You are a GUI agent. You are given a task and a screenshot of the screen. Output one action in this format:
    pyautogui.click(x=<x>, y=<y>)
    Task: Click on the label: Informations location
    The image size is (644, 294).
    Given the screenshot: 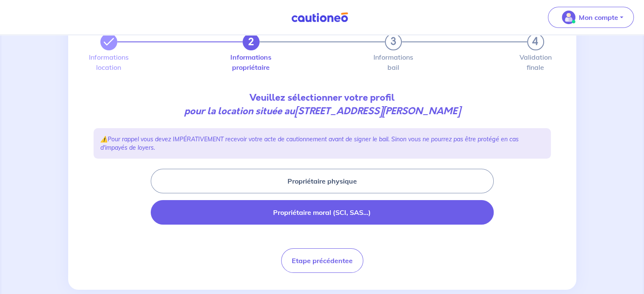 What is the action you would take?
    pyautogui.click(x=109, y=62)
    